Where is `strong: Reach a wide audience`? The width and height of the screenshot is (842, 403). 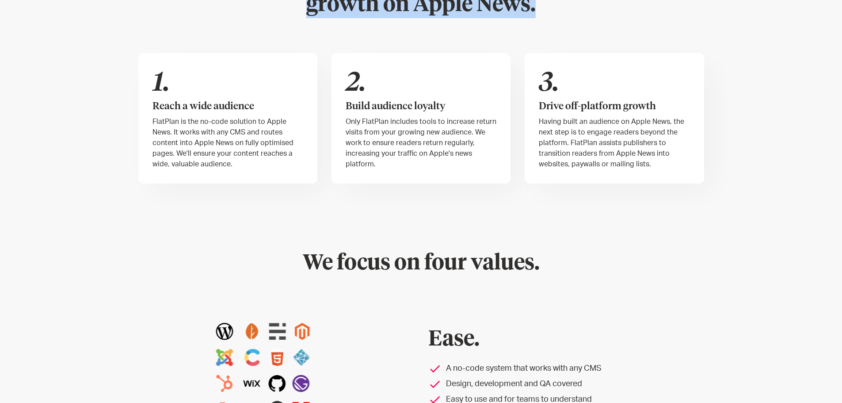
strong: Reach a wide audience is located at coordinates (203, 106).